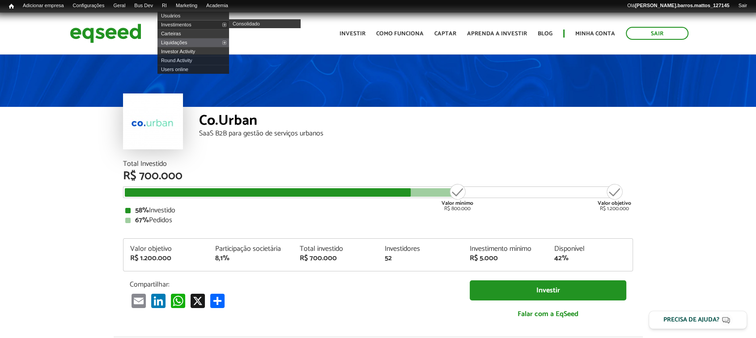  I want to click on a: Academia, so click(217, 6).